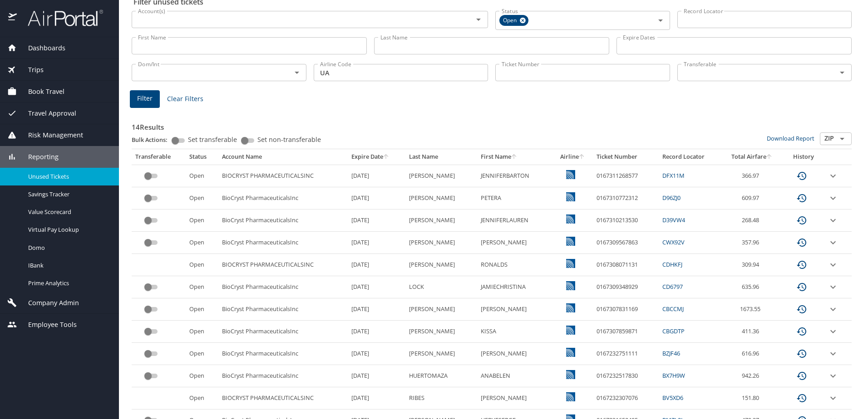 The width and height of the screenshot is (868, 419). Describe the element at coordinates (674, 220) in the screenshot. I see `a: D39VW4` at that location.